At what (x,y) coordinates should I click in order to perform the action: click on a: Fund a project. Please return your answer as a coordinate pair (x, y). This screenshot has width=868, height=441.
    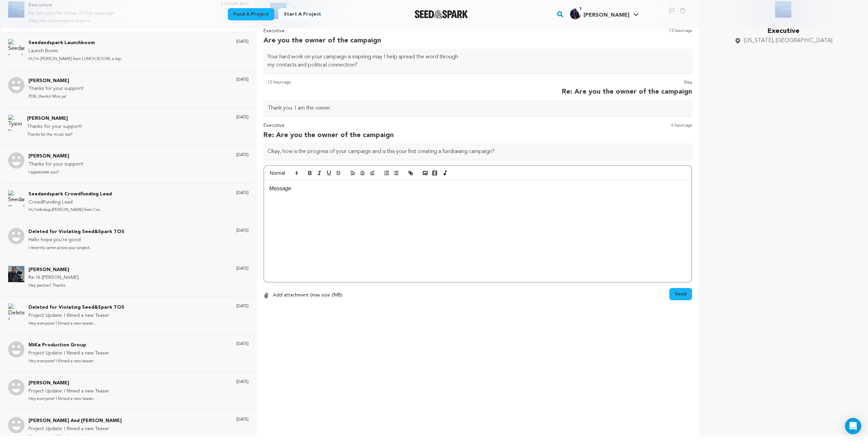
    Looking at the image, I should click on (251, 14).